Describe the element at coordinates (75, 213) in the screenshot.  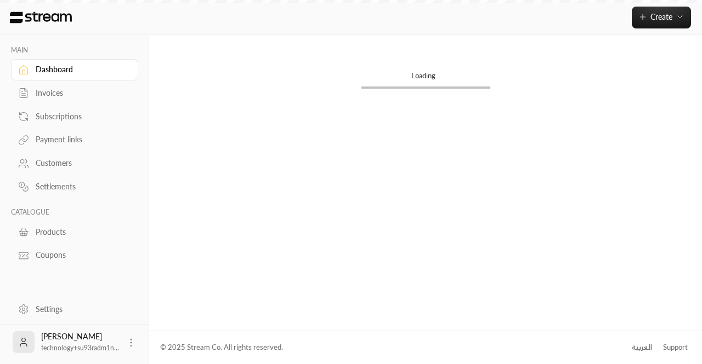
I see `p: CATALOGUE` at that location.